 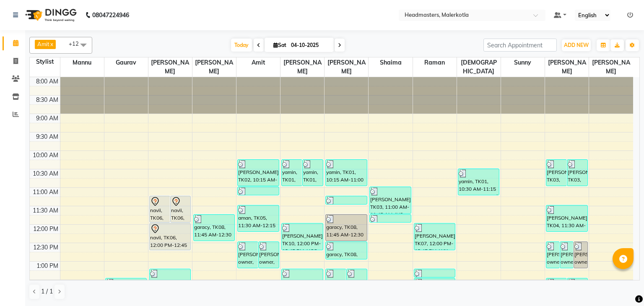 I want to click on div: 11:30 AM, so click(x=45, y=211).